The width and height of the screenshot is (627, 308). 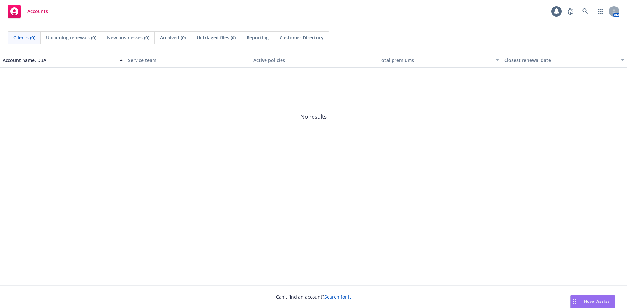 I want to click on div: Active policies, so click(x=313, y=60).